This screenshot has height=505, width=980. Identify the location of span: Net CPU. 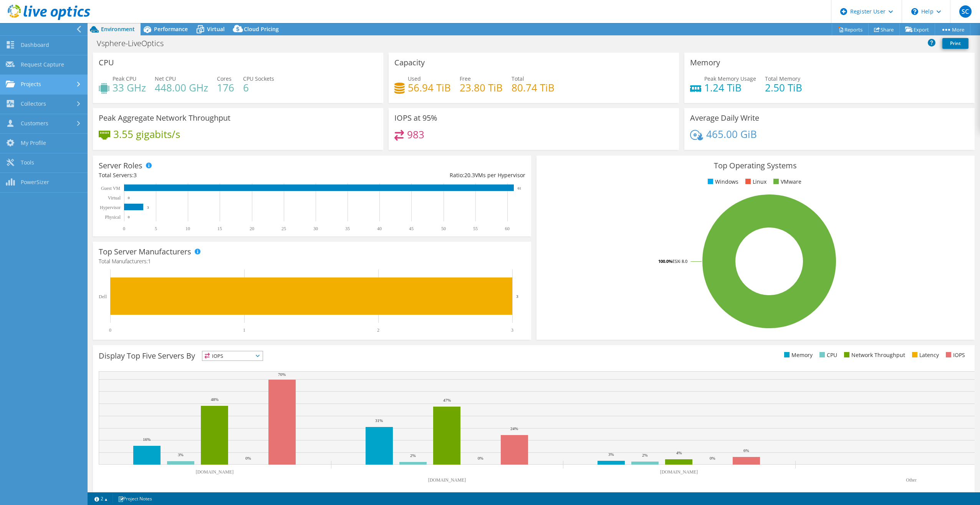
(165, 78).